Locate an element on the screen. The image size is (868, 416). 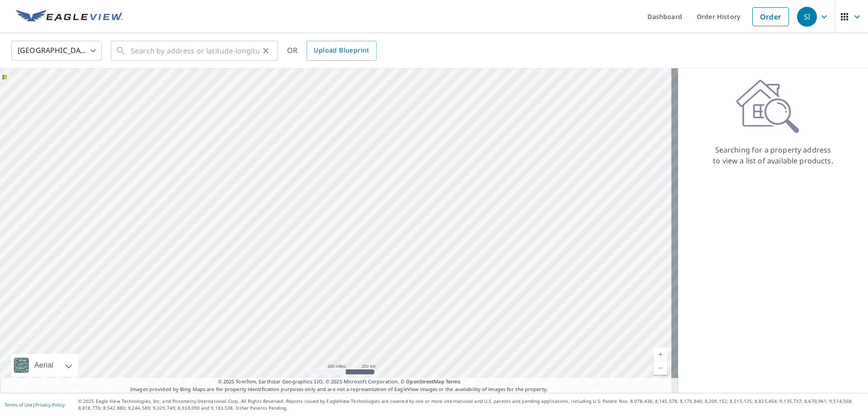
div: SI is located at coordinates (807, 17).